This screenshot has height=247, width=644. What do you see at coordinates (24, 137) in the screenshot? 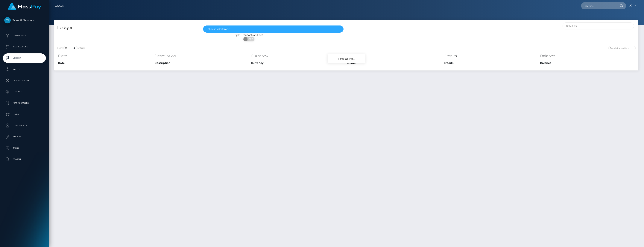
I see `p: API Keys` at bounding box center [24, 137].